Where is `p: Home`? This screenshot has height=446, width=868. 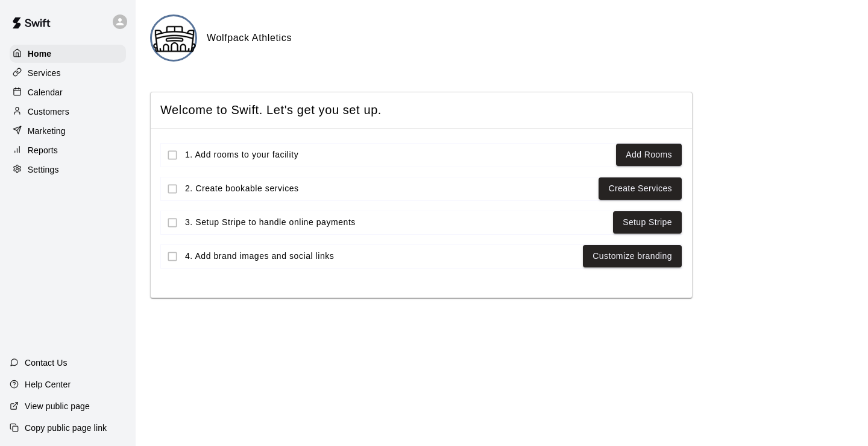 p: Home is located at coordinates (40, 53).